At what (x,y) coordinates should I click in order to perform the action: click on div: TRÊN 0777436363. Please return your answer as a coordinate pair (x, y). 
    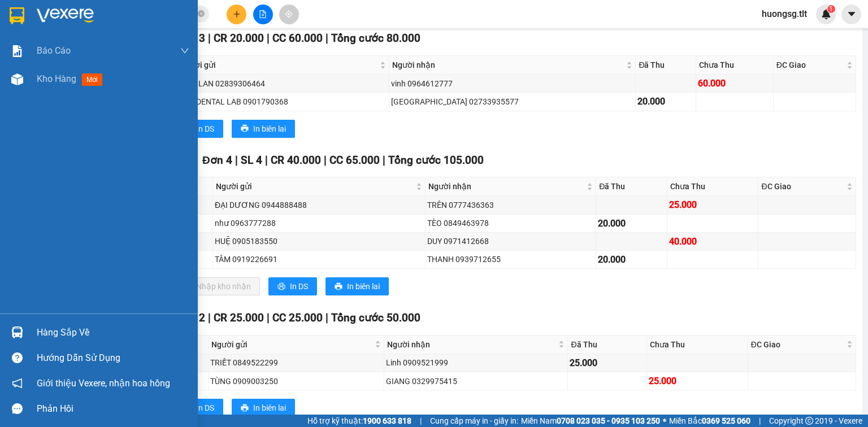
    Looking at the image, I should click on (510, 205).